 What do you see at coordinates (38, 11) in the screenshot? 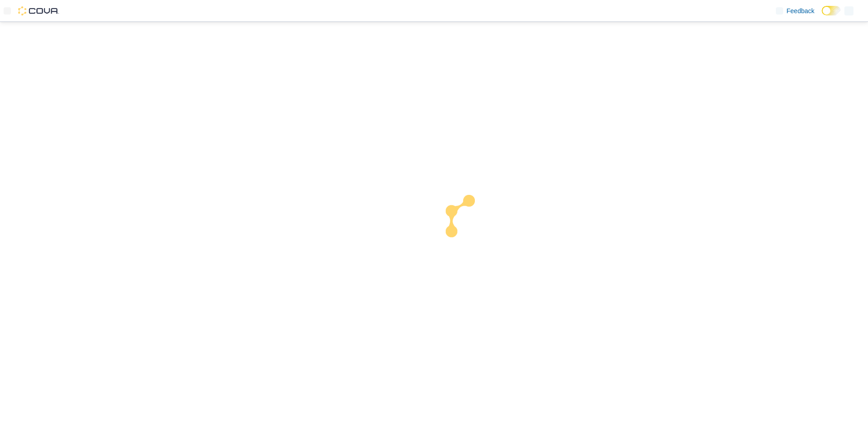
I see `img: Cova` at bounding box center [38, 11].